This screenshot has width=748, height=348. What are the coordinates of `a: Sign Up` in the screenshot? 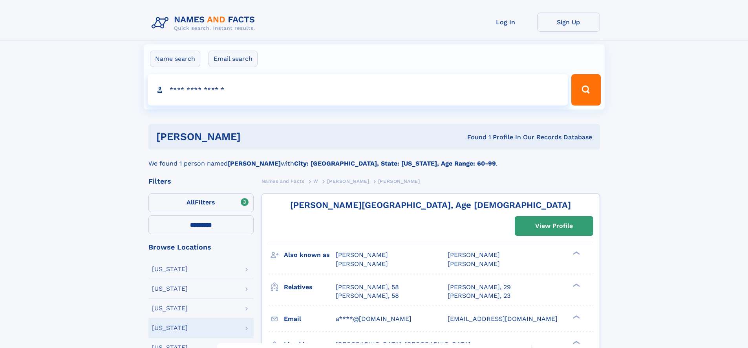 It's located at (569, 22).